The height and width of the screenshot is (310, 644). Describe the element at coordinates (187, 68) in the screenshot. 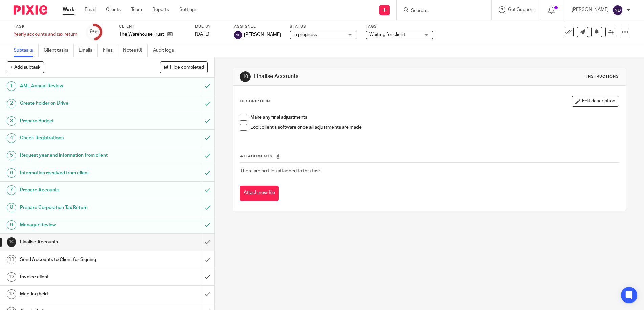

I see `span: Hide completed` at that location.